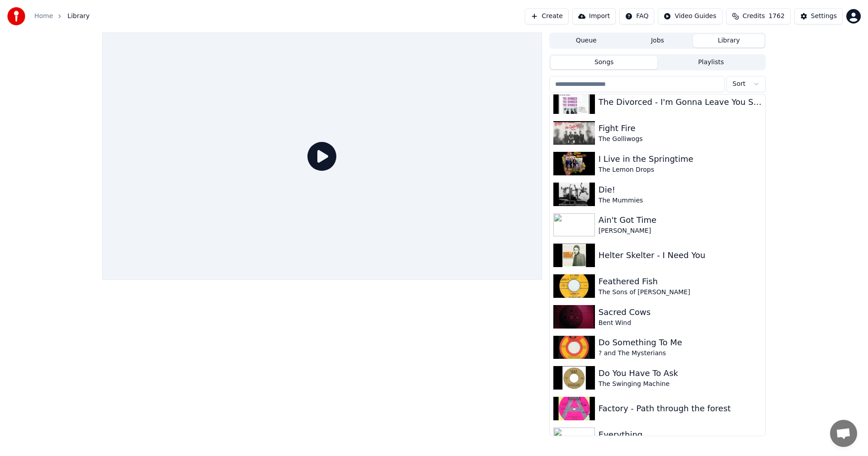  Describe the element at coordinates (680, 170) in the screenshot. I see `div: The Lemon Drops` at that location.